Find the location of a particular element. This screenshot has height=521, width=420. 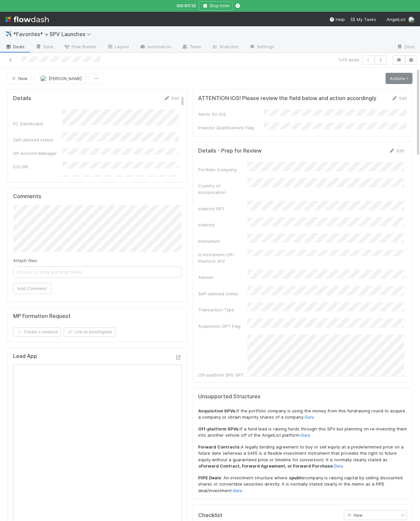

div: Industry GPT is located at coordinates (223, 208).